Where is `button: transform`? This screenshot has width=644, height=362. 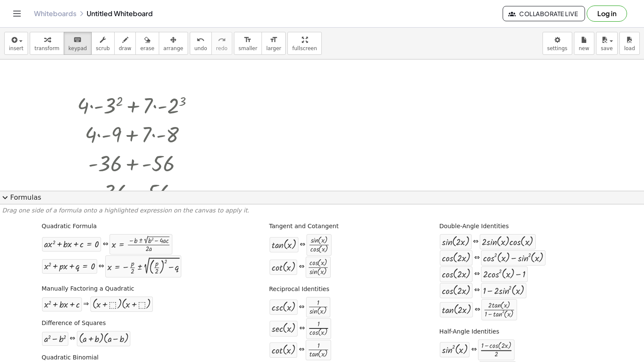
button: transform is located at coordinates (47, 43).